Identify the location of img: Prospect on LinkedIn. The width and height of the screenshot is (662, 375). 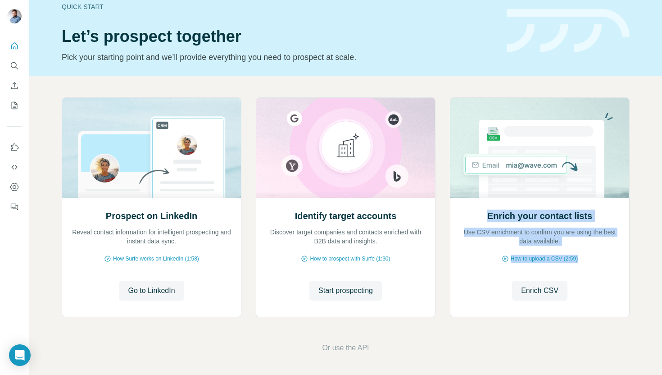
(151, 148).